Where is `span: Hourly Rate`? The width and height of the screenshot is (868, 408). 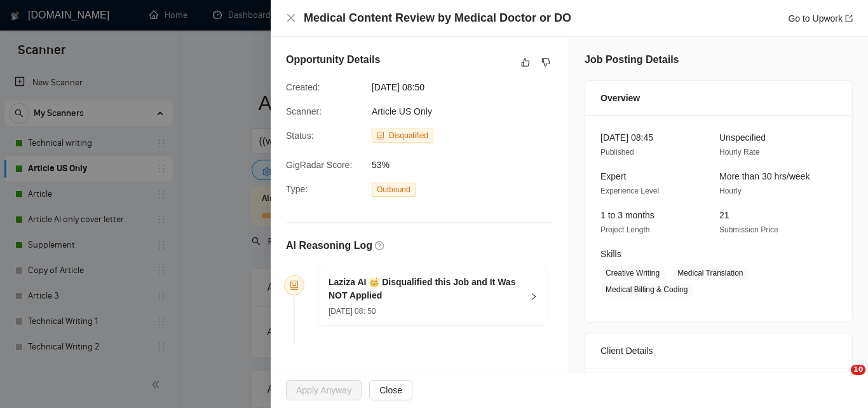
span: Hourly Rate is located at coordinates (739, 152).